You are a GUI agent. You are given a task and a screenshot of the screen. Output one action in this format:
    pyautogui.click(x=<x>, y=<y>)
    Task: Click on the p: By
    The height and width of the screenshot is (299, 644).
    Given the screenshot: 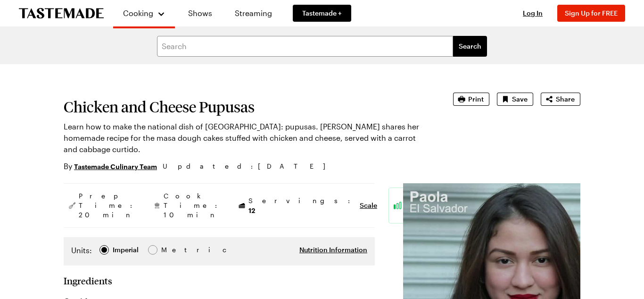 What is the action you would take?
    pyautogui.click(x=111, y=167)
    